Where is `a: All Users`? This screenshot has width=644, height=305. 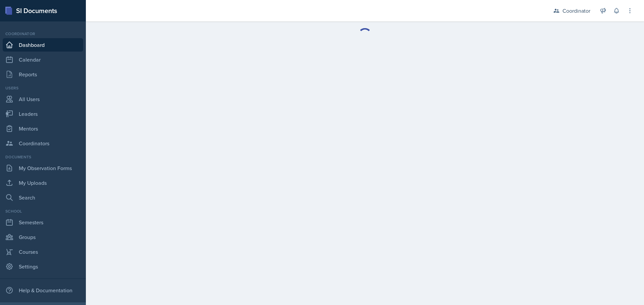 a: All Users is located at coordinates (43, 99).